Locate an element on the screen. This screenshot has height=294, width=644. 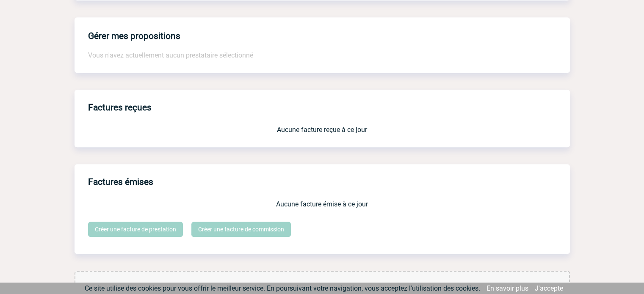
h3: Factures reçues is located at coordinates (329, 108).